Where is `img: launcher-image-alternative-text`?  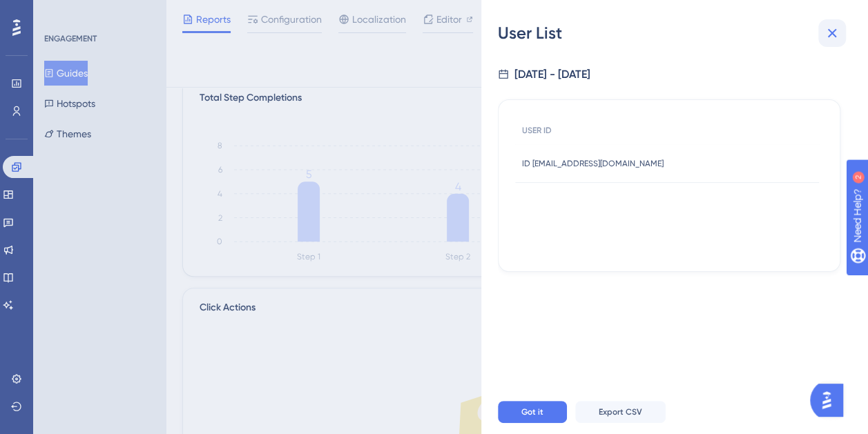
img: launcher-image-alternative-text is located at coordinates (16, 21).